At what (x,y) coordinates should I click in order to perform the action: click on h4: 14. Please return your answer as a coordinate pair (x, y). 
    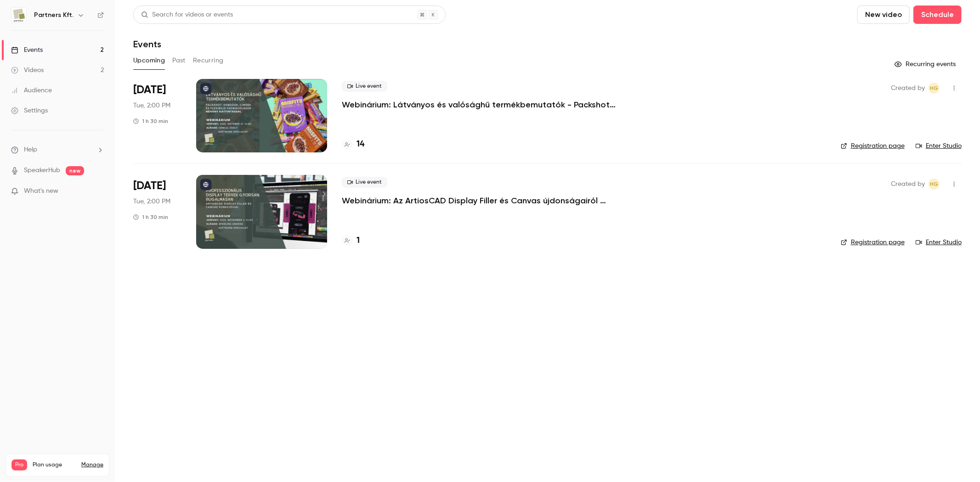
    Looking at the image, I should click on (360, 144).